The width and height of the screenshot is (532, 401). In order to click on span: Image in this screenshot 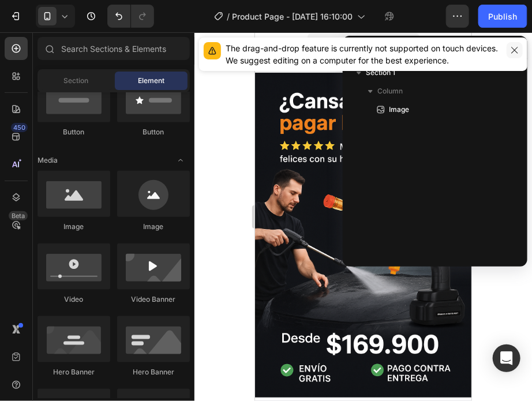, I will do `click(399, 109)`.